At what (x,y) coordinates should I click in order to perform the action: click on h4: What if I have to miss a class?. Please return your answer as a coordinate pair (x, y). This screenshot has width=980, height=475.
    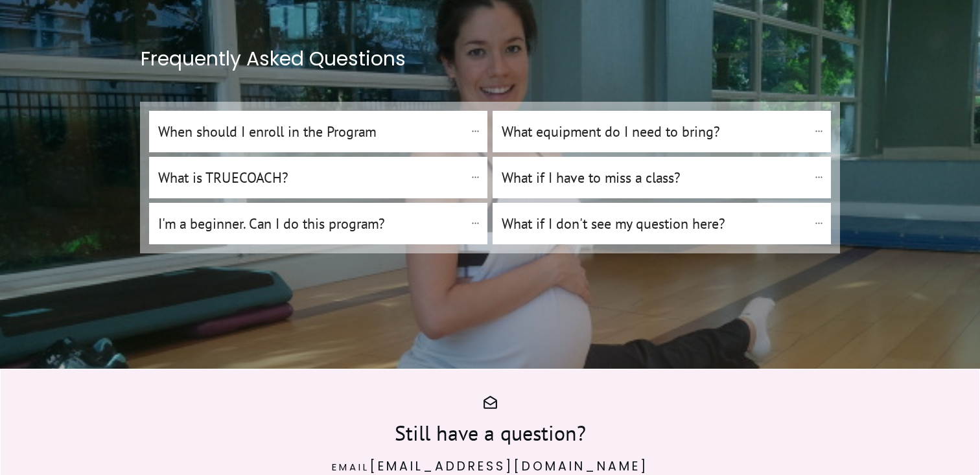
    Looking at the image, I should click on (654, 178).